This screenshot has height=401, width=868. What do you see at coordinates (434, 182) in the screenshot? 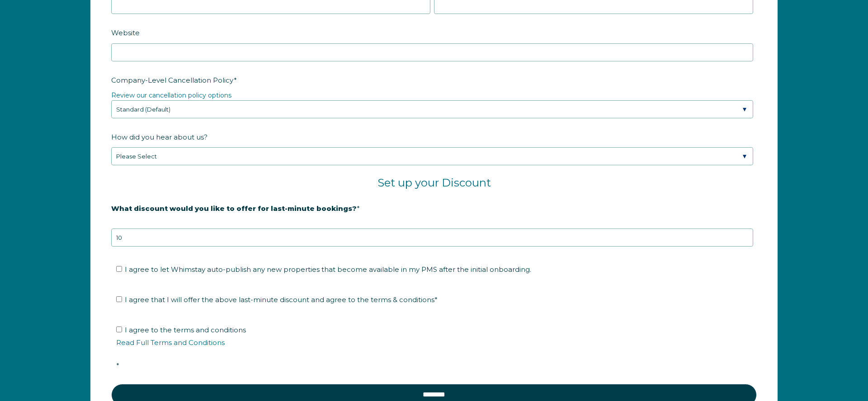
I see `span: Set up your Discount` at bounding box center [434, 182].